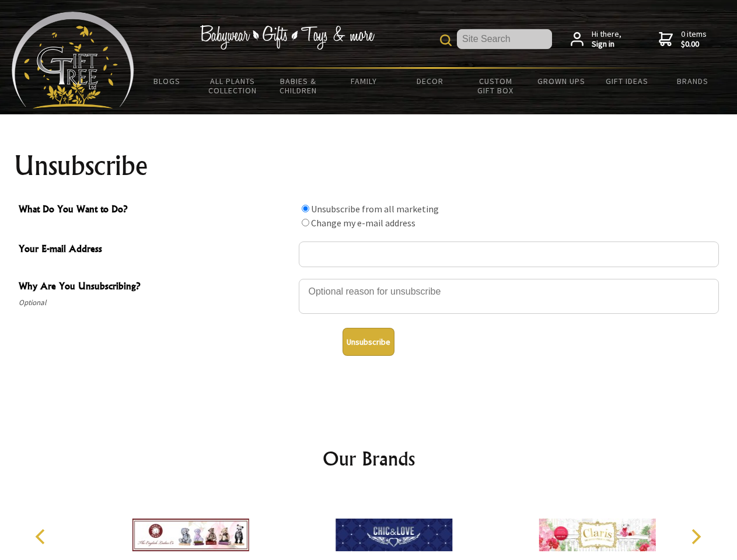 The image size is (737, 560). What do you see at coordinates (363, 223) in the screenshot?
I see `label: Change my e-mail address` at bounding box center [363, 223].